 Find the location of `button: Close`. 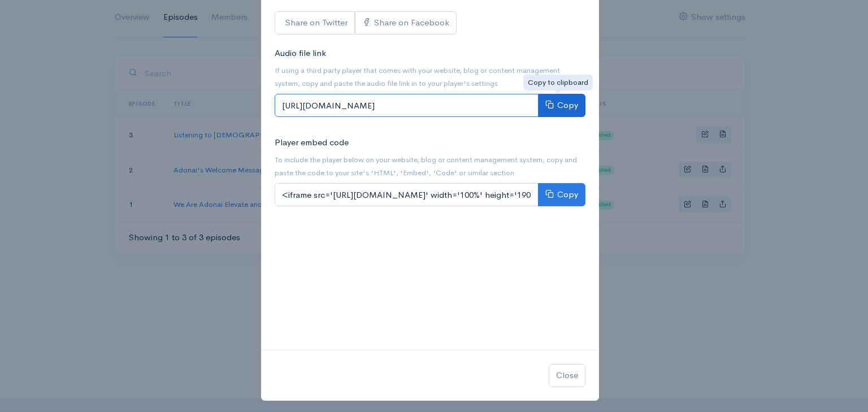

button: Close is located at coordinates (567, 375).